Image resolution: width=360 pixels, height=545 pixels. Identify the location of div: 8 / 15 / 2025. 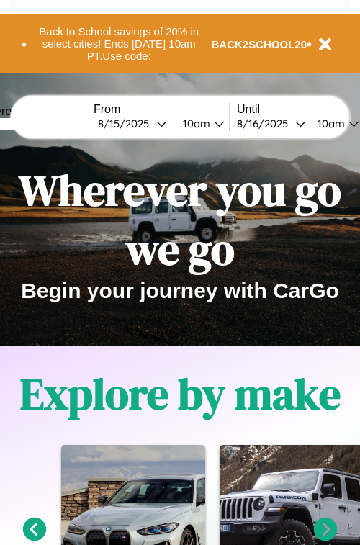
(127, 123).